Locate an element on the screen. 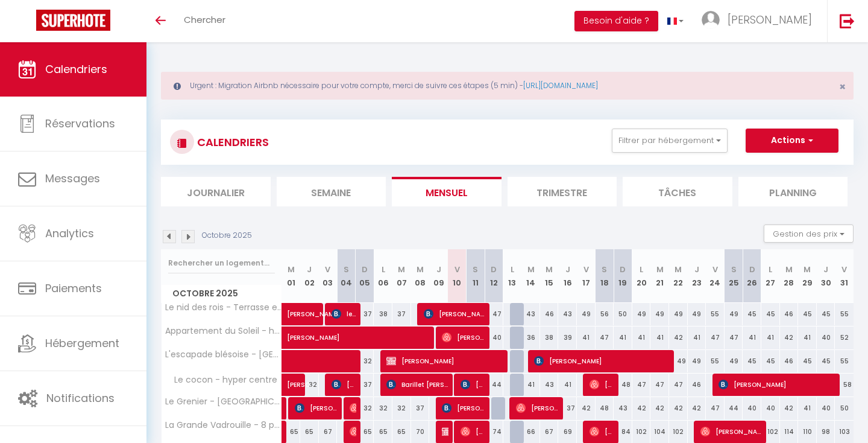  abbr: S is located at coordinates (604, 269).